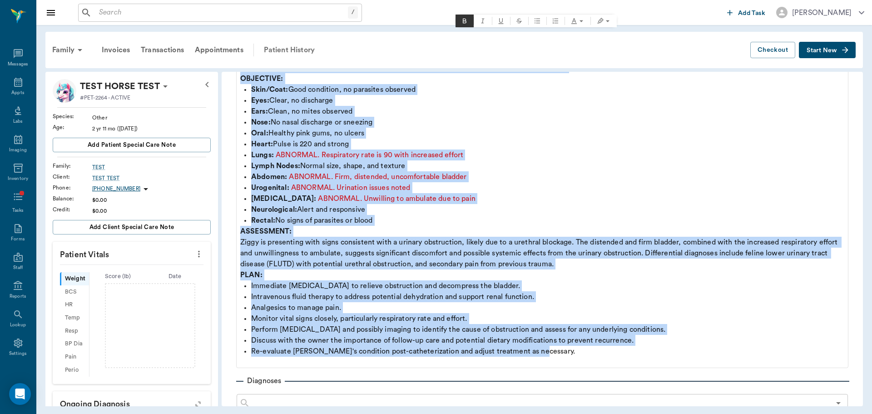  What do you see at coordinates (266, 231) in the screenshot?
I see `strong: ASSESSMENT:` at bounding box center [266, 231].